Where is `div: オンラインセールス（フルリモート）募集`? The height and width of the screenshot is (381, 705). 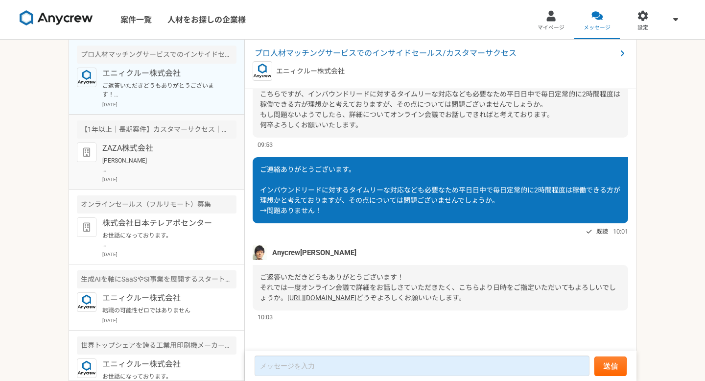 div: オンラインセールス（フルリモート）募集 is located at coordinates (157, 204).